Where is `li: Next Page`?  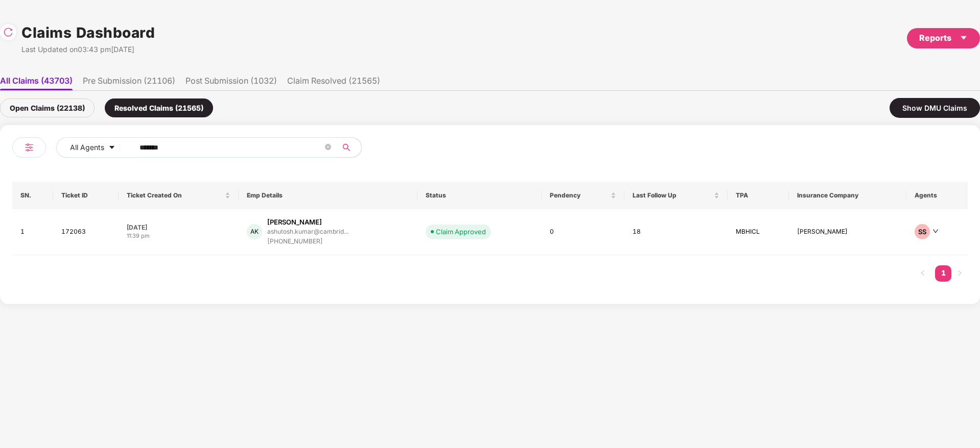 li: Next Page is located at coordinates (959, 273).